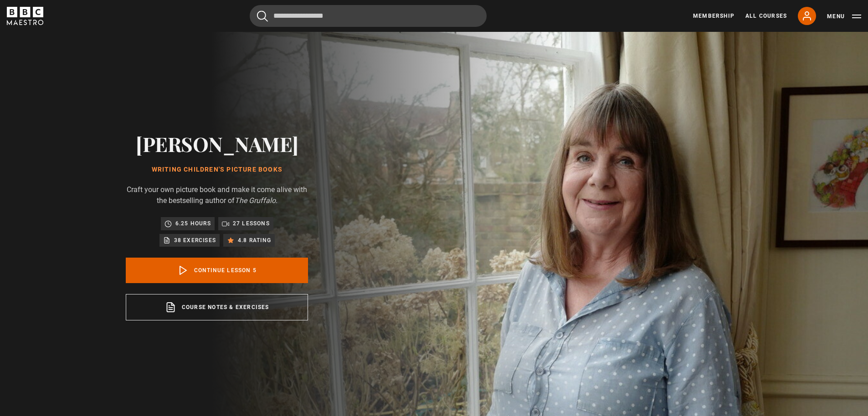  What do you see at coordinates (251, 224) in the screenshot?
I see `p: 27 lessons` at bounding box center [251, 224].